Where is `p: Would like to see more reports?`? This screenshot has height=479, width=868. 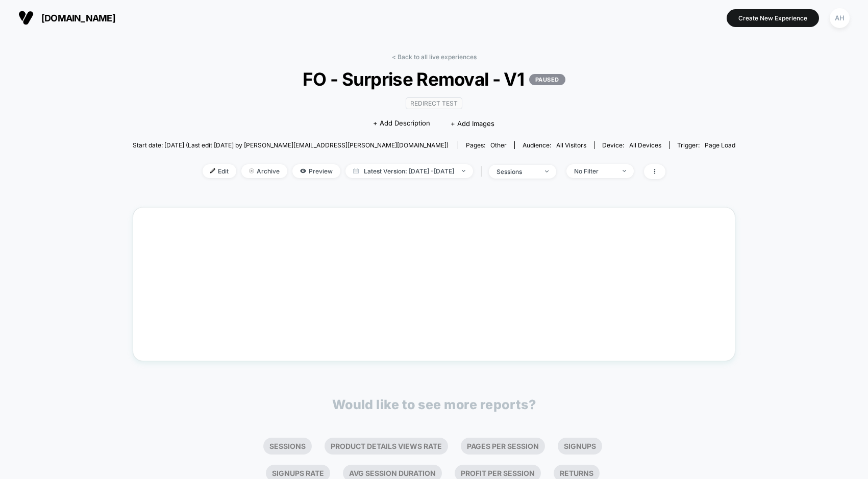 p: Would like to see more reports? is located at coordinates (435, 405).